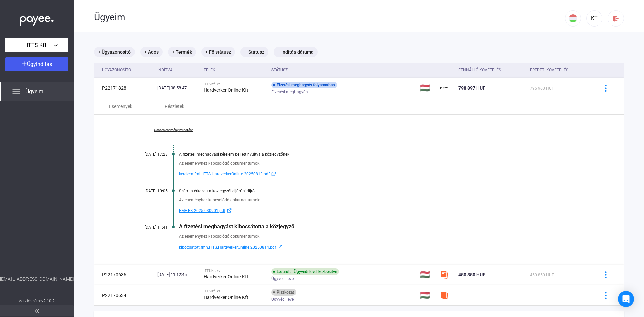 The height and width of the screenshot is (317, 644). What do you see at coordinates (289, 92) in the screenshot?
I see `span: Fizetési meghagyás` at bounding box center [289, 92].